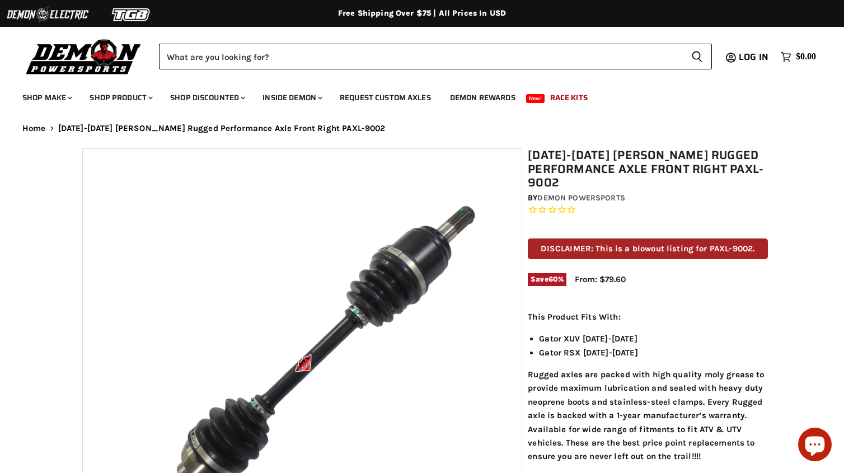  What do you see at coordinates (648, 198) in the screenshot?
I see `div: by` at bounding box center [648, 198].